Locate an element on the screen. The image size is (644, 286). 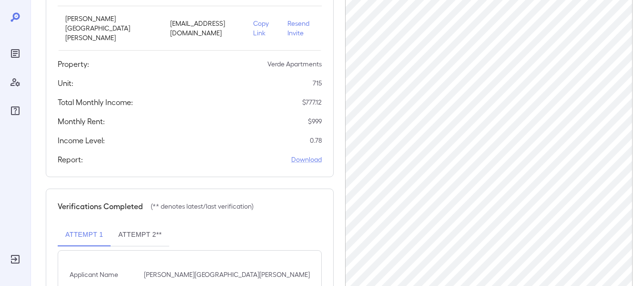
h5: Verifications Completed is located at coordinates (100, 206).